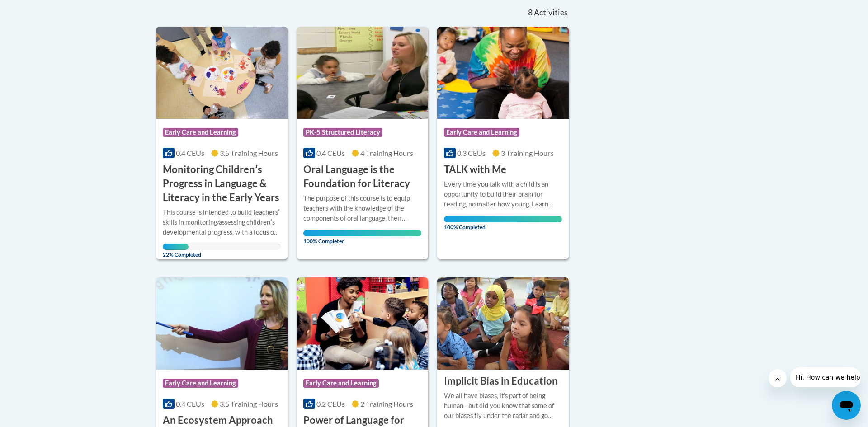  Describe the element at coordinates (471, 153) in the screenshot. I see `span: 0.3 CEUs` at that location.